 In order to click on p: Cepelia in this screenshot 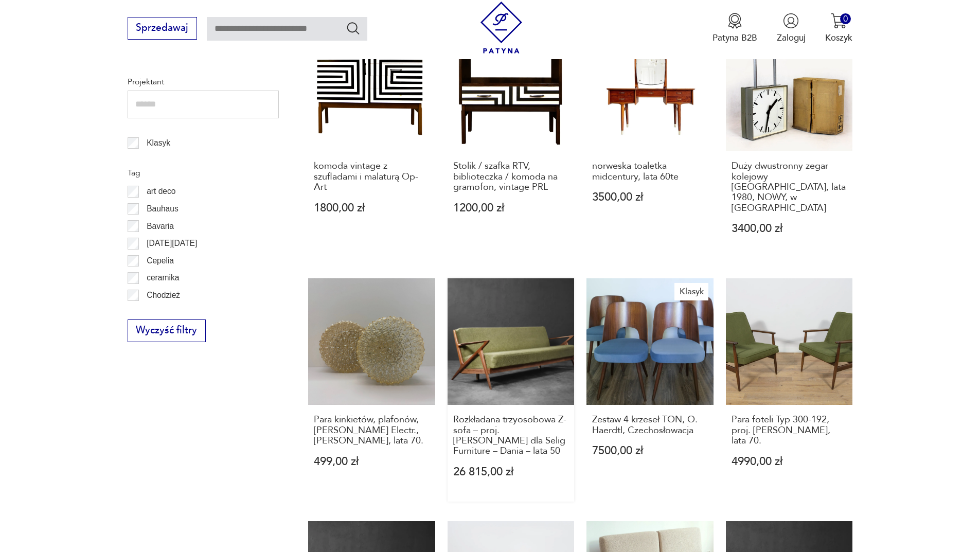, I will do `click(160, 261)`.